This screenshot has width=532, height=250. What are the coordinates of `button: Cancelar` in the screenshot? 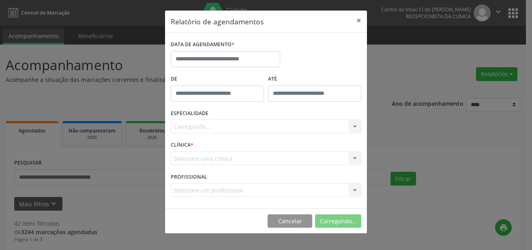 It's located at (290, 222).